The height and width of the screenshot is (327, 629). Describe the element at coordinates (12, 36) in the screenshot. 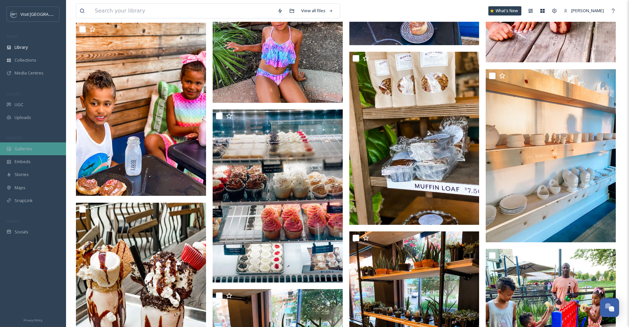

I see `span: MEDIA` at that location.